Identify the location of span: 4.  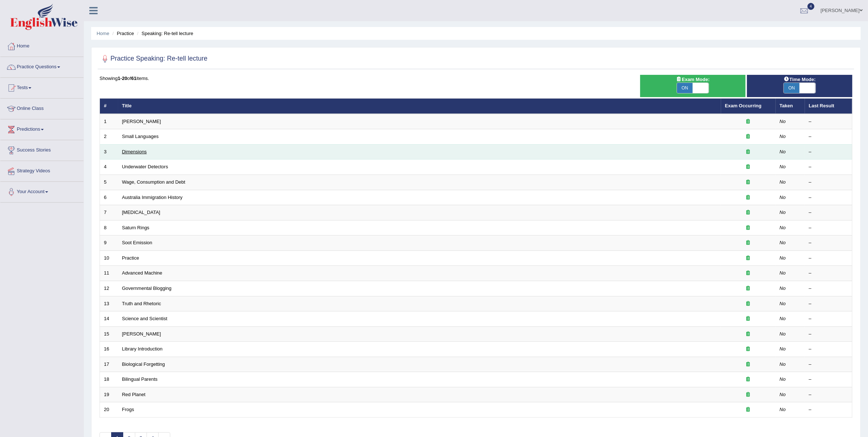
(811, 6).